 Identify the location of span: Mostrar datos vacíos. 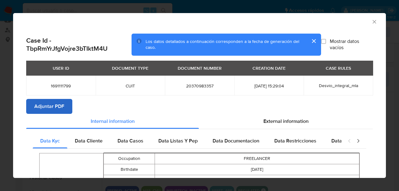
(351, 45).